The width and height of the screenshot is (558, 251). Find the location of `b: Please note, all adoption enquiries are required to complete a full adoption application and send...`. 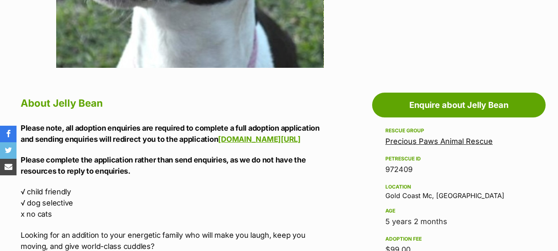

b: Please note, all adoption enquiries are required to complete a full adoption application and send... is located at coordinates (170, 133).